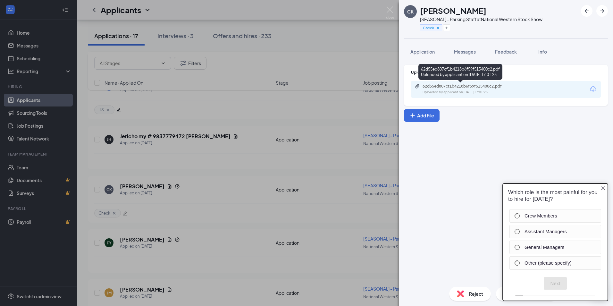 The width and height of the screenshot is (613, 306). What do you see at coordinates (467, 86) in the screenshot?
I see `div: 62d55ed807cf1b4218b6f59f515400c2.pdf` at bounding box center [467, 86].